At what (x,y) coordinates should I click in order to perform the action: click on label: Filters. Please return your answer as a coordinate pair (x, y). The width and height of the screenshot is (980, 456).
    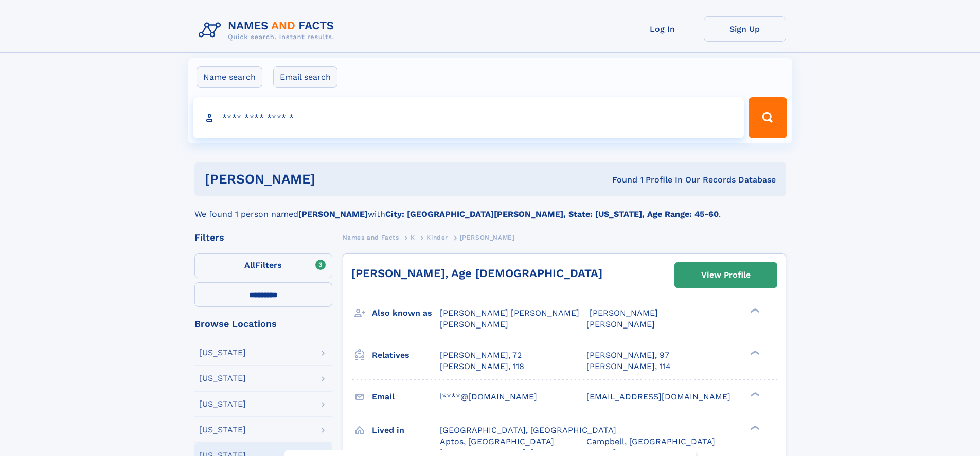
    Looking at the image, I should click on (264, 266).